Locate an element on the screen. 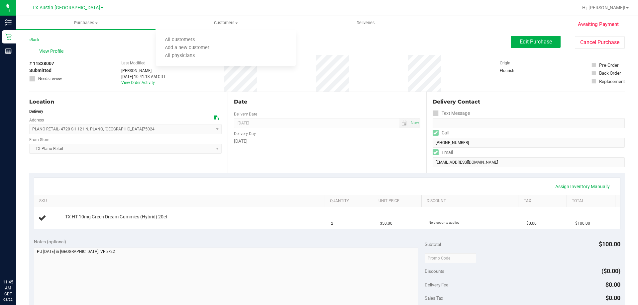  a: Back is located at coordinates (34, 40).